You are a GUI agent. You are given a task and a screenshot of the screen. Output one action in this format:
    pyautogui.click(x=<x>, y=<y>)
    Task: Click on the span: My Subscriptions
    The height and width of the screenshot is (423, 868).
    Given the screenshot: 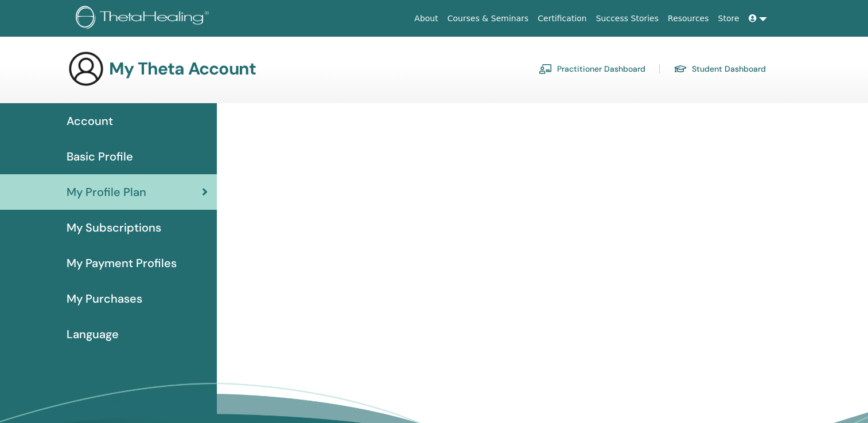 What is the action you would take?
    pyautogui.click(x=114, y=228)
    